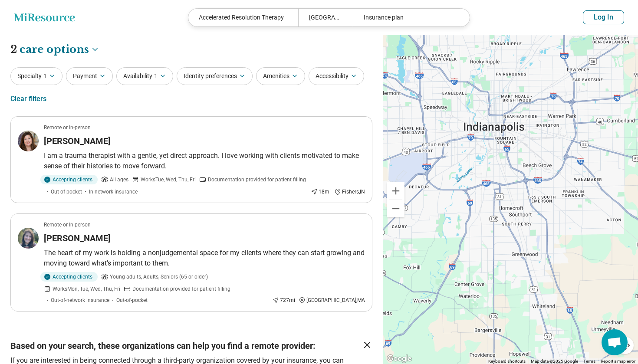  Describe the element at coordinates (337, 76) in the screenshot. I see `button: Accessibility` at that location.